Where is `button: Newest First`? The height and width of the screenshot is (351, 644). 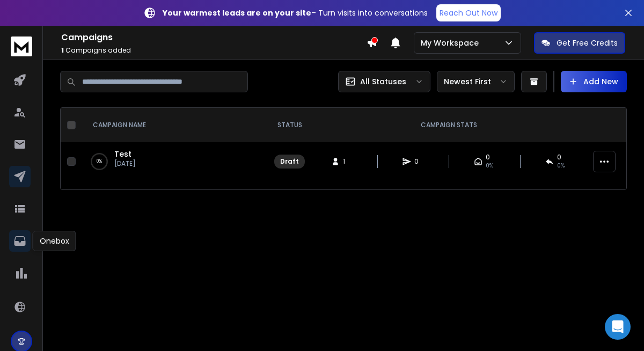
button: Newest First is located at coordinates (476, 81).